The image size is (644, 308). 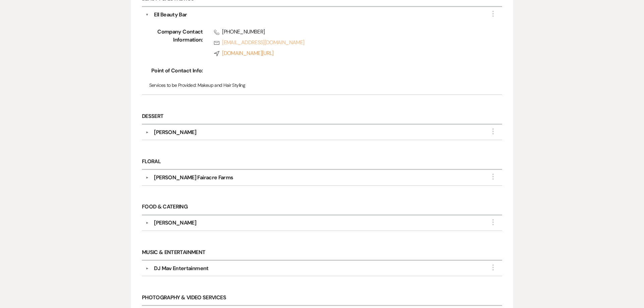 What do you see at coordinates (322, 253) in the screenshot?
I see `h6: Music & Entertainment` at bounding box center [322, 253].